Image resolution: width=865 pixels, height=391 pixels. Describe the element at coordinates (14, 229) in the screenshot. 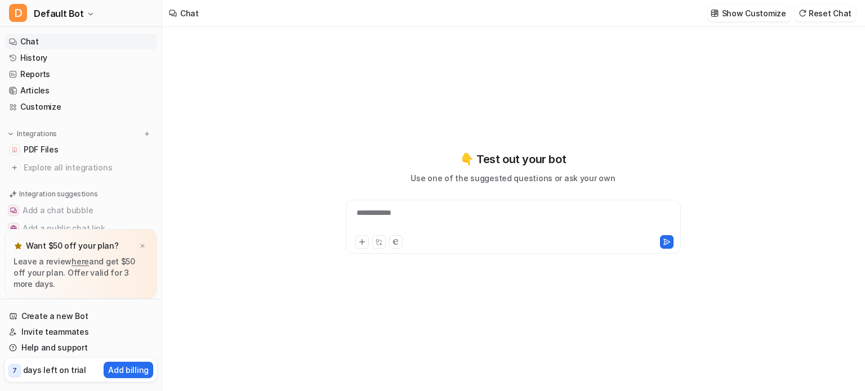

I see `img: Add a public chat link` at that location.